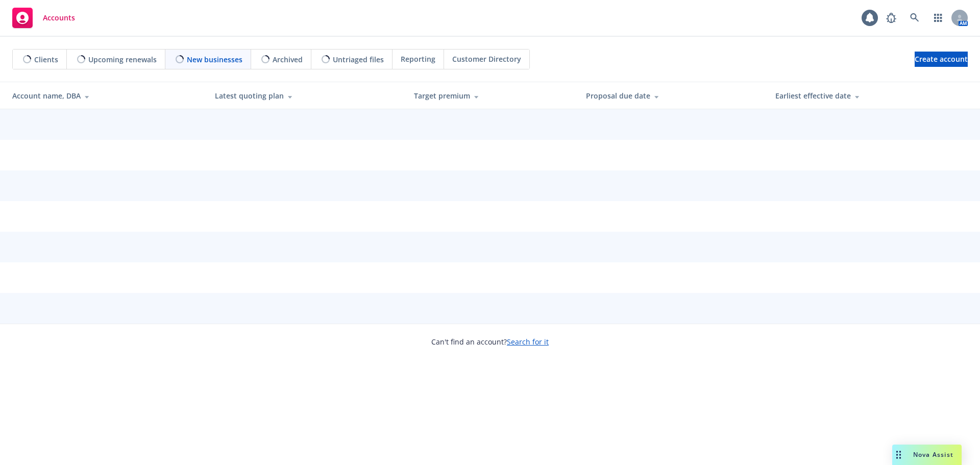 This screenshot has width=980, height=465. Describe the element at coordinates (927, 455) in the screenshot. I see `button: Nova Assist` at that location.